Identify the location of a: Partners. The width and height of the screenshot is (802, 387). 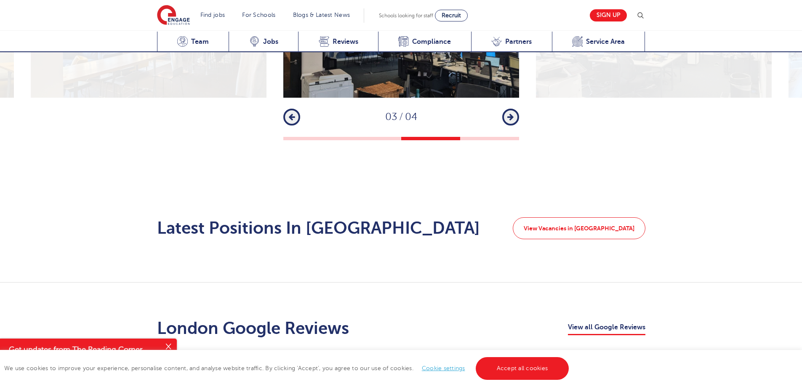
(511, 42).